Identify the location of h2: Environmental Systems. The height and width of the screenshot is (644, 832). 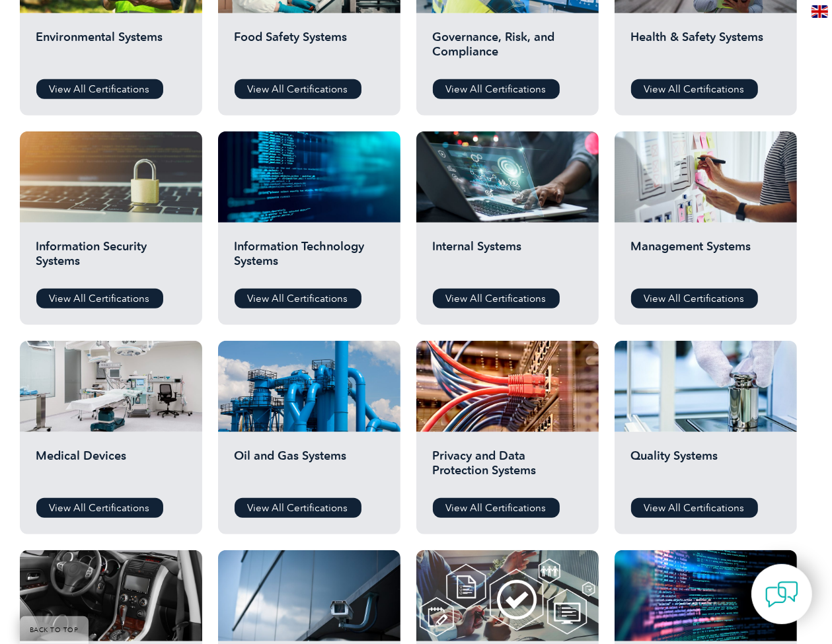
(111, 50).